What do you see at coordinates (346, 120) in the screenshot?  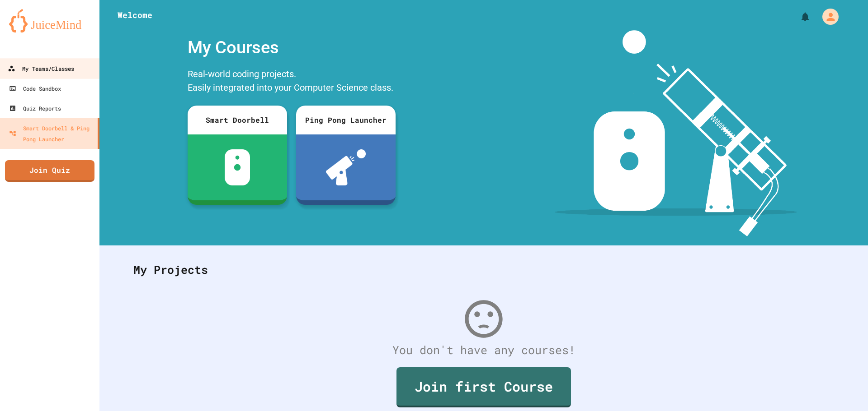 I see `div: Ping Pong Launcher` at bounding box center [346, 120].